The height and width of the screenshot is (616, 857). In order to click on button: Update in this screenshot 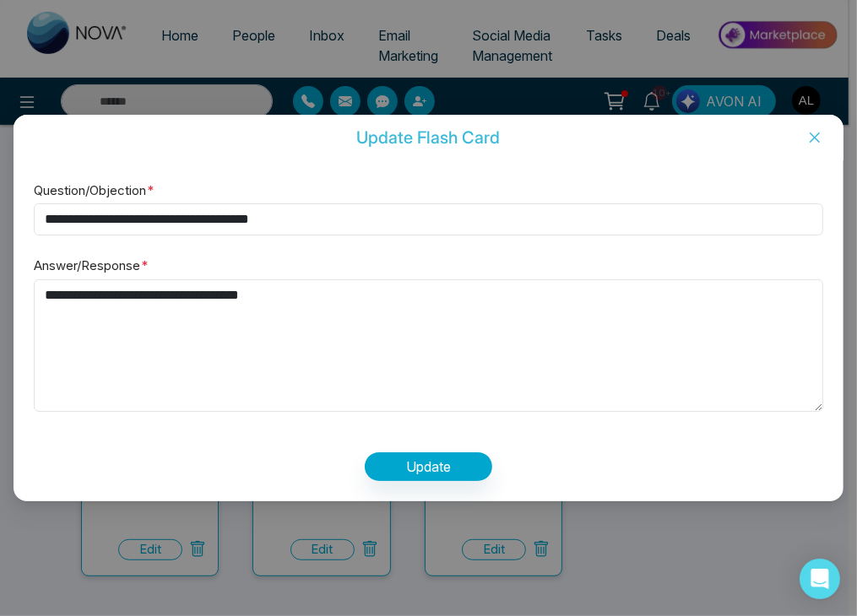, I will do `click(428, 467)`.